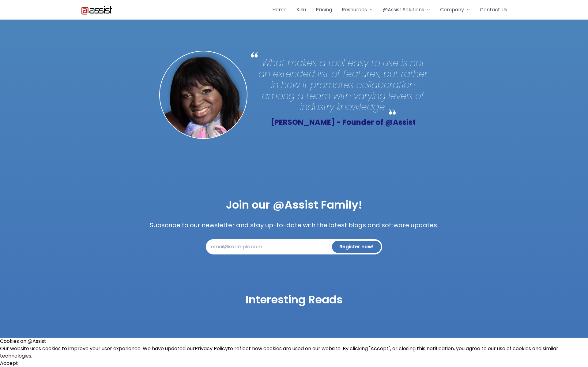 Image resolution: width=588 pixels, height=367 pixels. What do you see at coordinates (343, 85) in the screenshot?
I see `blockquote: What makes a tool easy to use is not an extended list of features, but rather in how it promotes ...` at bounding box center [343, 85].